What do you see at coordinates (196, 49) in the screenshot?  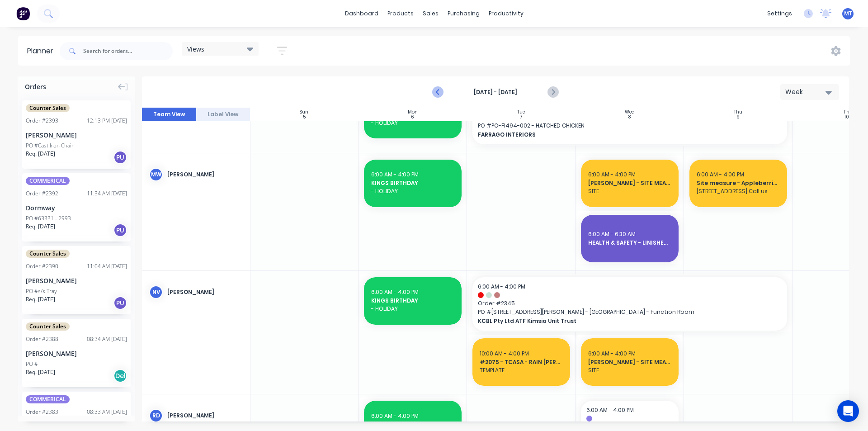 I see `span: Views` at bounding box center [196, 49].